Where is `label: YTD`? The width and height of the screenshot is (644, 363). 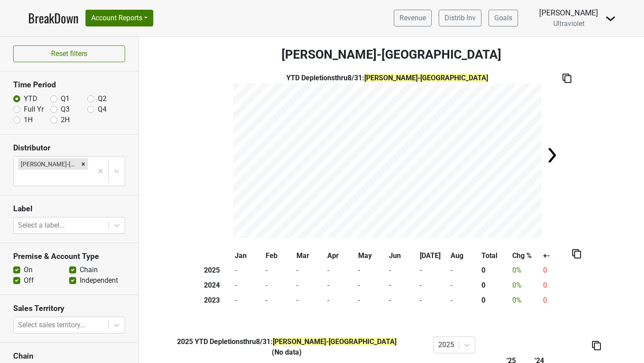
label: YTD is located at coordinates (30, 99).